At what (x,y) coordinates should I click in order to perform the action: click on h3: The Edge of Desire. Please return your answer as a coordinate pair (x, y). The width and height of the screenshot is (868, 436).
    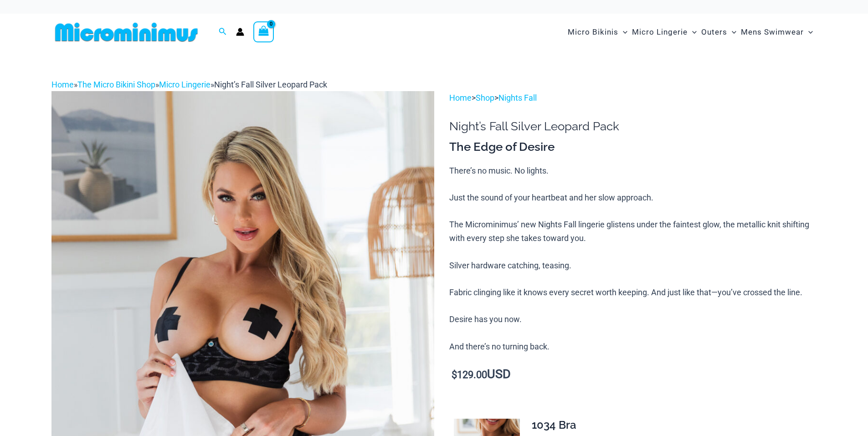
    Looking at the image, I should click on (633, 147).